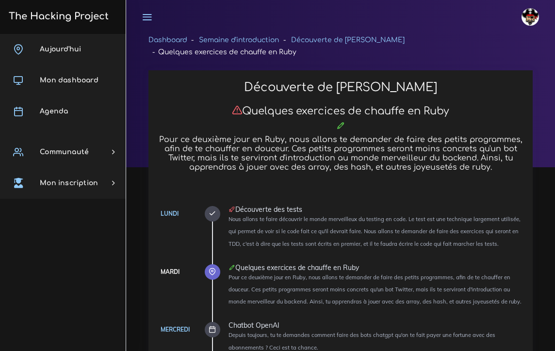 The height and width of the screenshot is (351, 555). I want to click on span: Mon inscription, so click(69, 183).